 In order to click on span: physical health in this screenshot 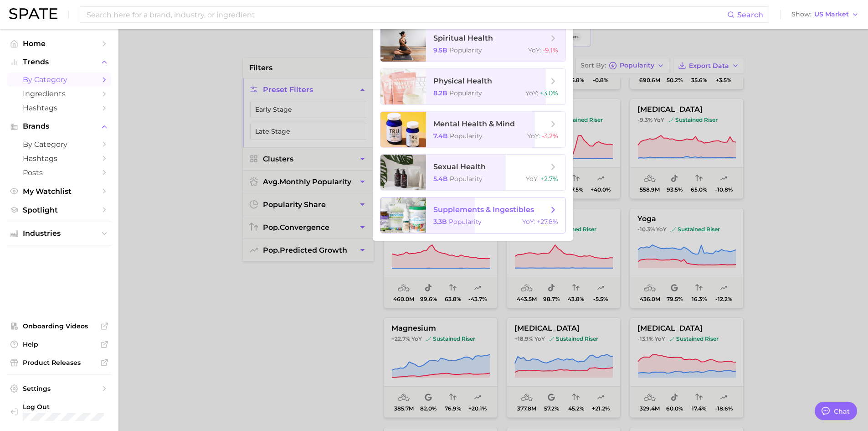, I will do `click(462, 81)`.